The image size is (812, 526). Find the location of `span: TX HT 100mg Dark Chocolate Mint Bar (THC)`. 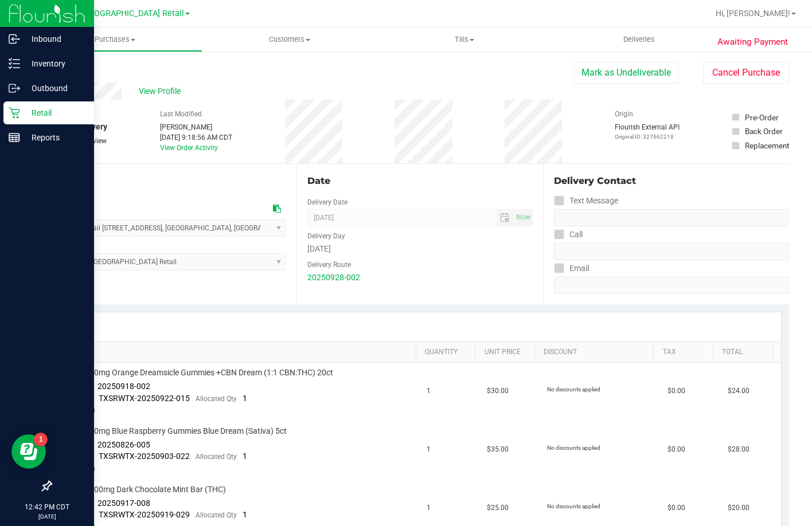

span: TX HT 100mg Dark Chocolate Mint Bar (THC) is located at coordinates (146, 490).